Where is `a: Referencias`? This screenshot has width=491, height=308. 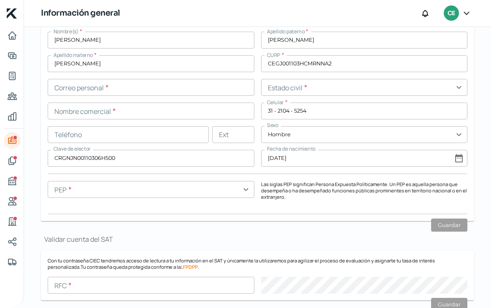 a: Referencias is located at coordinates (12, 201).